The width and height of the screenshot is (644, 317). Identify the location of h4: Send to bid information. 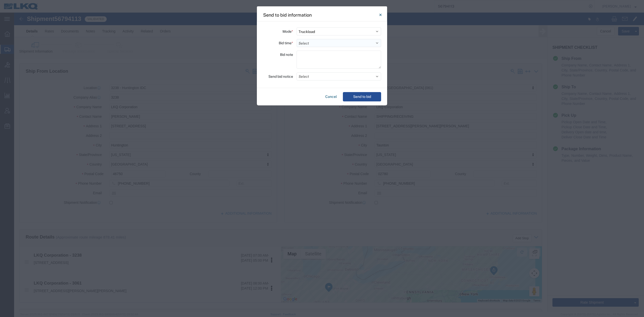
(287, 15).